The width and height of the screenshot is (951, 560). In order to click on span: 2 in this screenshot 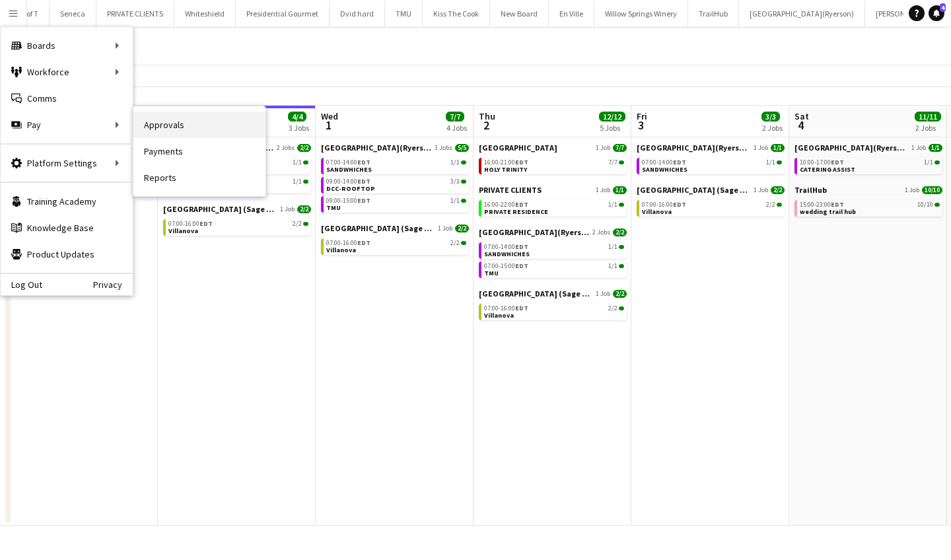, I will do `click(486, 124)`.